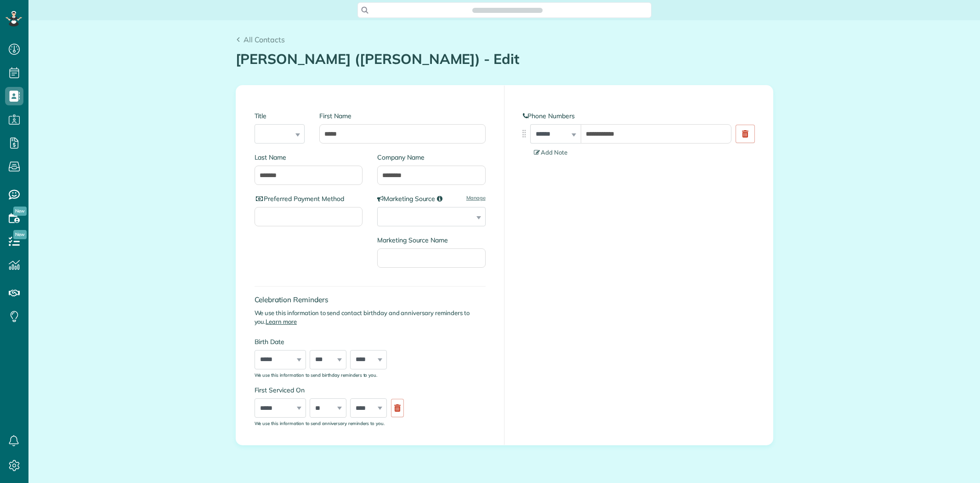 The image size is (980, 483). Describe the element at coordinates (432, 240) in the screenshot. I see `label: Marketing Source Name` at that location.